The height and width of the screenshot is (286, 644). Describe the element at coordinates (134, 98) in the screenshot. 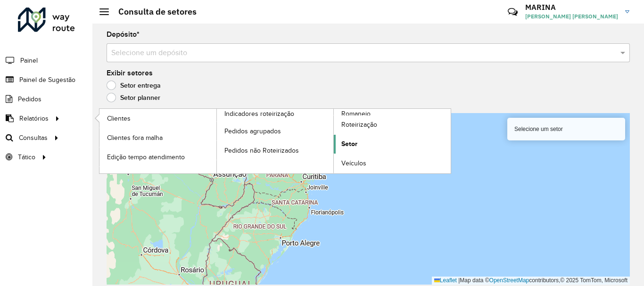

I see `label: Setor planner` at that location.